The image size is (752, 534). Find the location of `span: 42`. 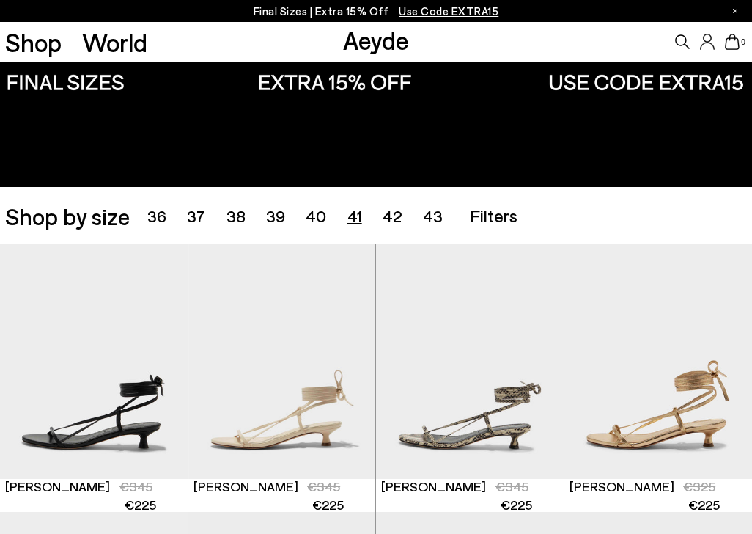

span: 42 is located at coordinates (392, 216).